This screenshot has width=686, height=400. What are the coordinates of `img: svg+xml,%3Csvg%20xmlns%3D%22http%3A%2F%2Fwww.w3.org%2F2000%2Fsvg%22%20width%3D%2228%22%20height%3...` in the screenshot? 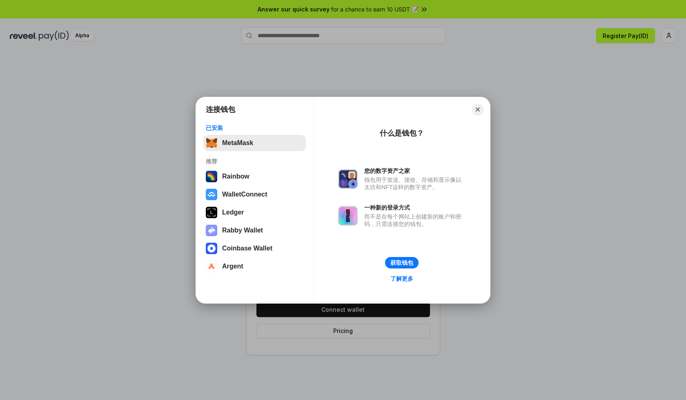 It's located at (212, 212).